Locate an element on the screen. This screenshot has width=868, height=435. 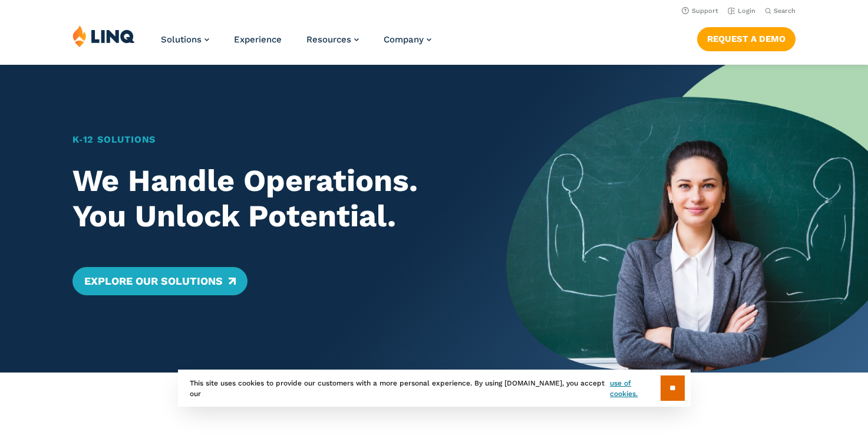
a: Solutions is located at coordinates (185, 39).